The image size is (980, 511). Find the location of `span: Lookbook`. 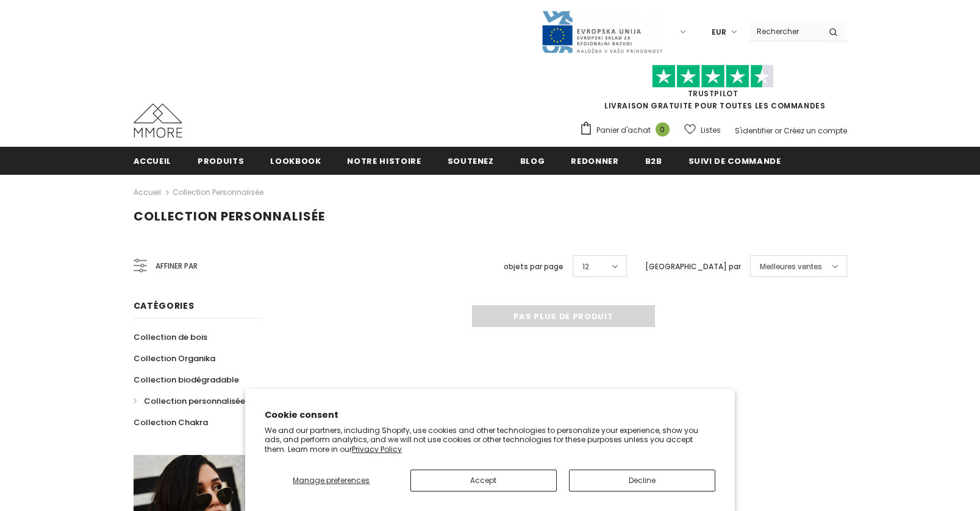

span: Lookbook is located at coordinates (296, 161).